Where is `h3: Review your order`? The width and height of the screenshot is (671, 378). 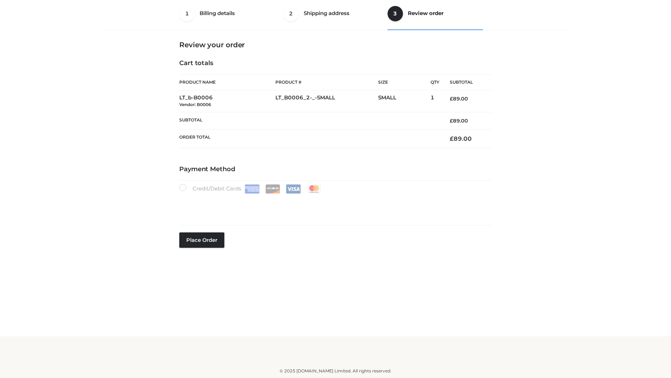 h3: Review your order is located at coordinates (336, 45).